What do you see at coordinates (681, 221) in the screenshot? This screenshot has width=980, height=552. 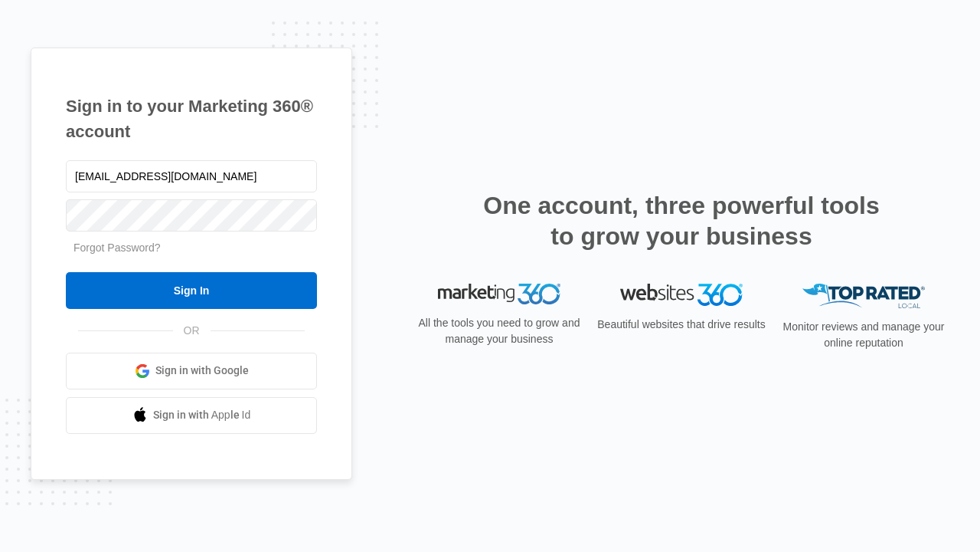 I see `h2: One account, three powerful tools to grow your business` at bounding box center [681, 221].